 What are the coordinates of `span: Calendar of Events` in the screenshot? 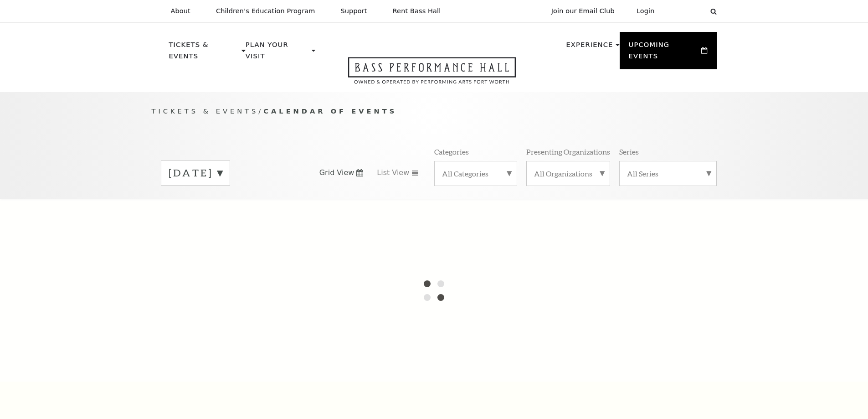 It's located at (330, 111).